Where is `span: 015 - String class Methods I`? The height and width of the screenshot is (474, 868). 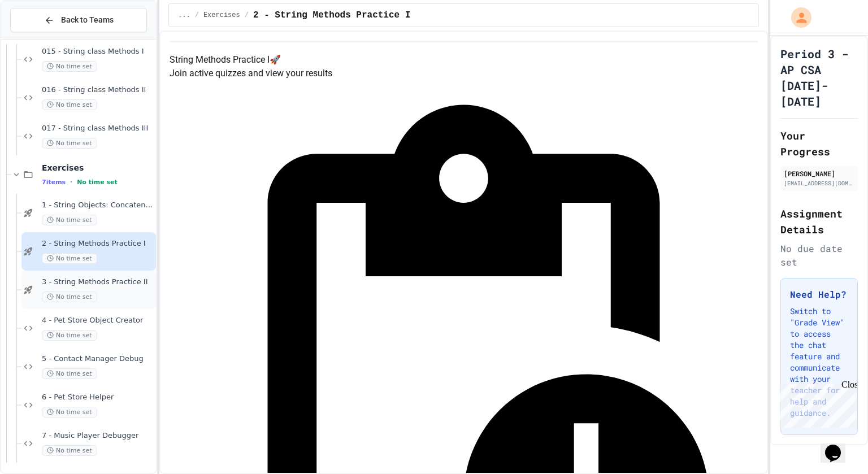
span: 015 - String class Methods I is located at coordinates (98, 51).